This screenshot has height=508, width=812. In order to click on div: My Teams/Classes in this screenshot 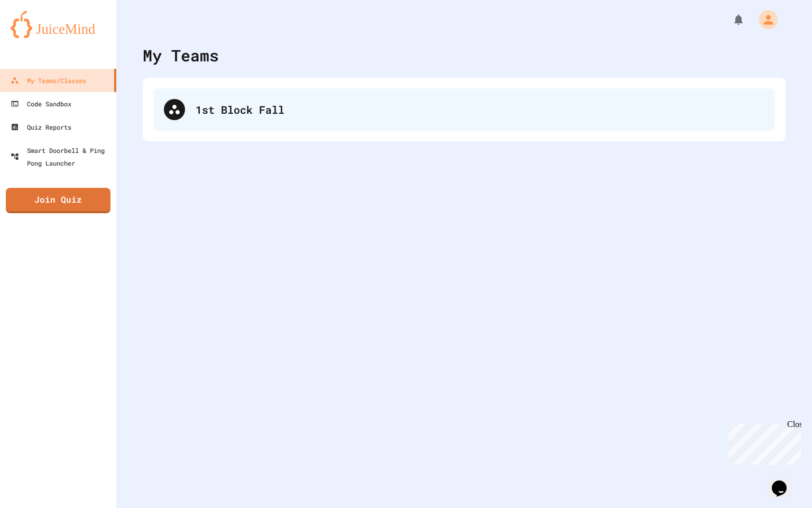, I will do `click(48, 80)`.